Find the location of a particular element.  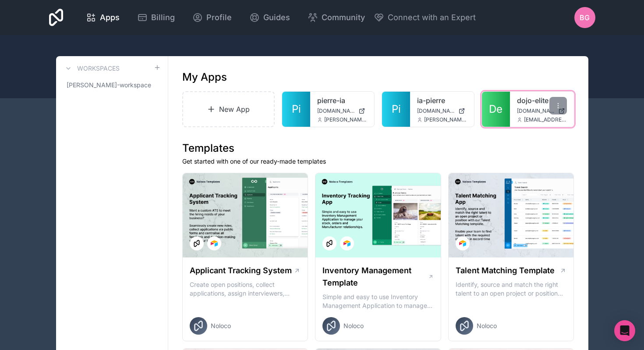

h1: Templates is located at coordinates (378, 148).